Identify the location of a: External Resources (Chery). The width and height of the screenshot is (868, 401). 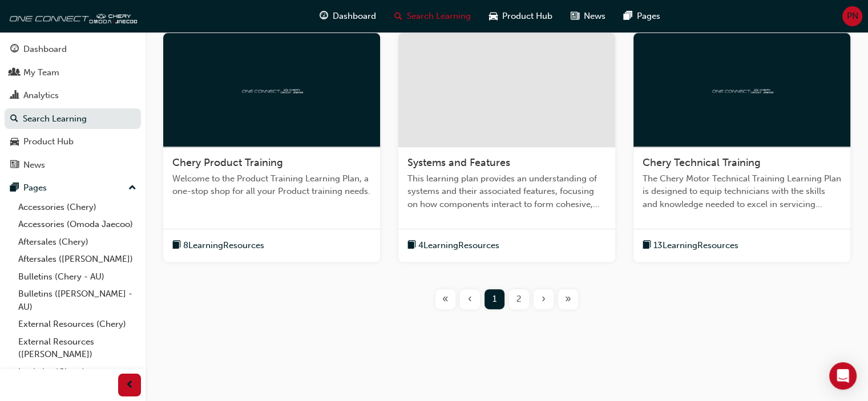
(77, 324).